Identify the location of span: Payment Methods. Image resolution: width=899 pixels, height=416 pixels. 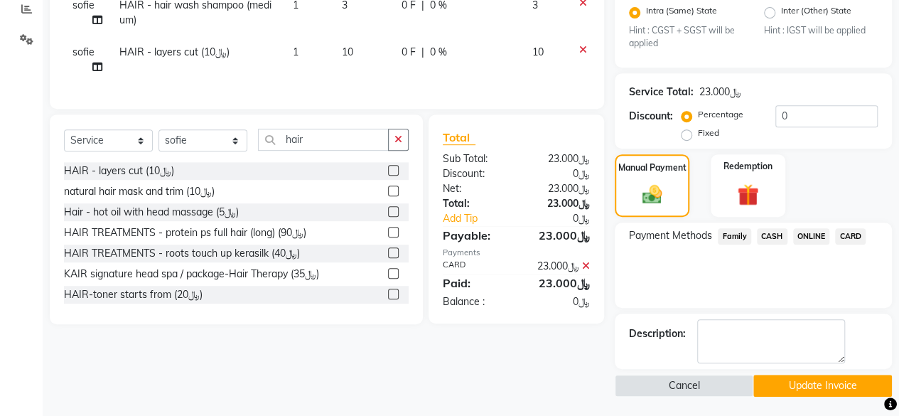
(670, 235).